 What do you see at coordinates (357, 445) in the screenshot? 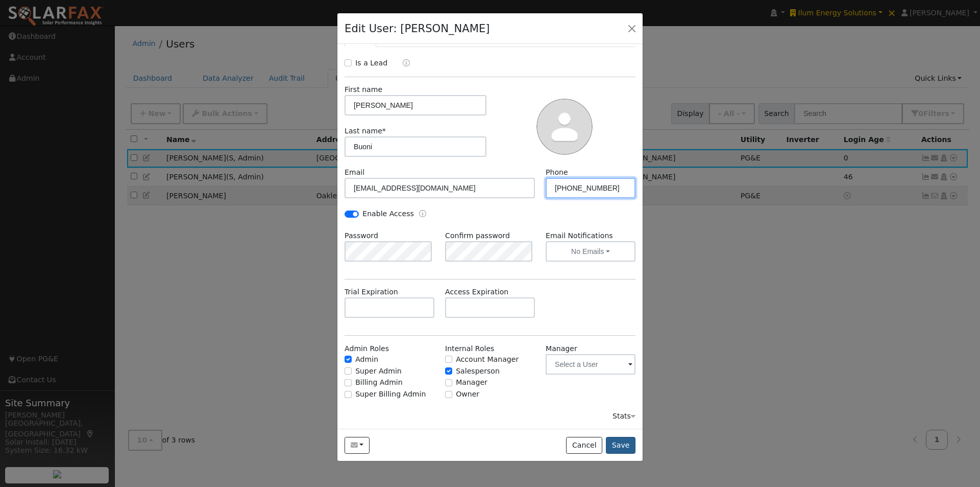
I see `button: joshb@ilumsolar.com` at bounding box center [357, 445].